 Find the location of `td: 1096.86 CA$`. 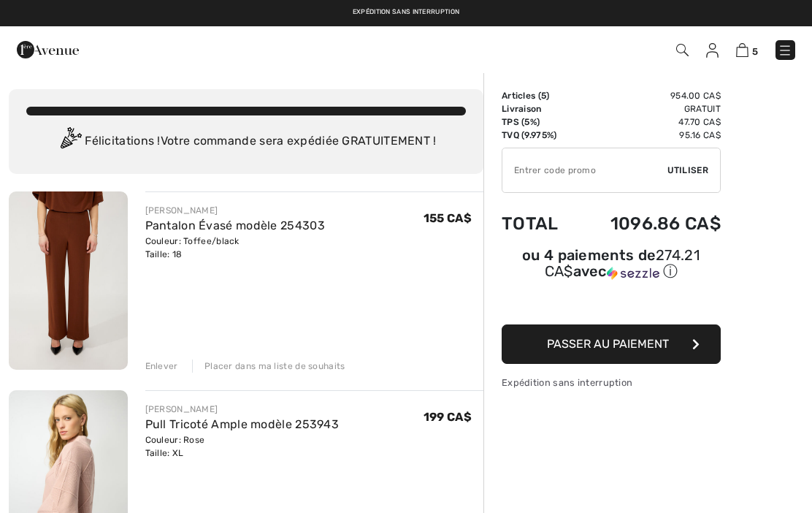

td: 1096.86 CA$ is located at coordinates (648, 224).